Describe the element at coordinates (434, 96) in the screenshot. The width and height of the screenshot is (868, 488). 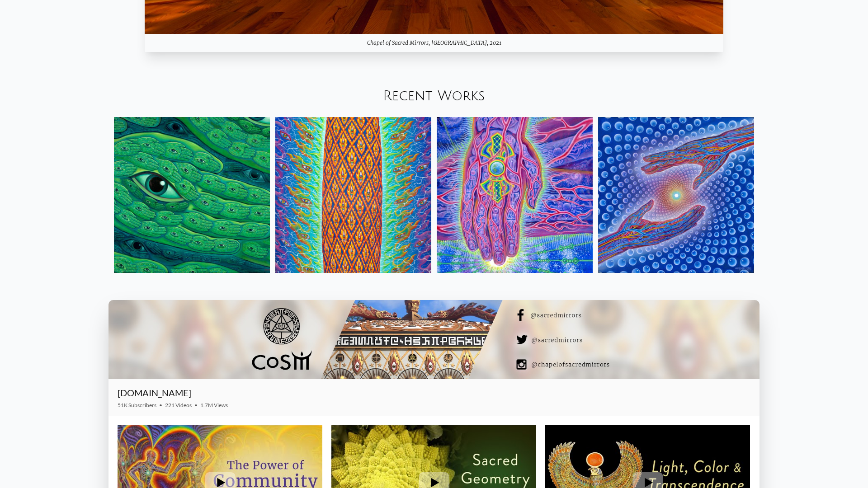
I see `a: Recent Works` at that location.